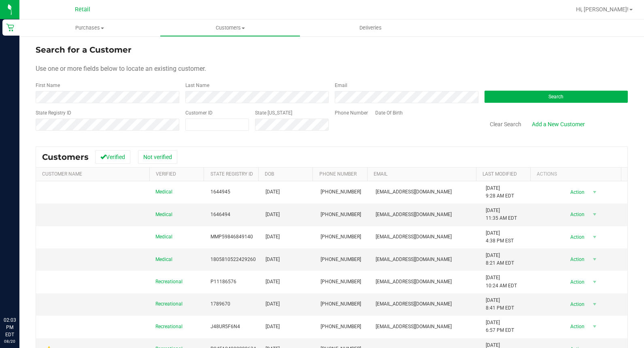  Describe the element at coordinates (225, 327) in the screenshot. I see `span: J48UR5F6N4` at that location.